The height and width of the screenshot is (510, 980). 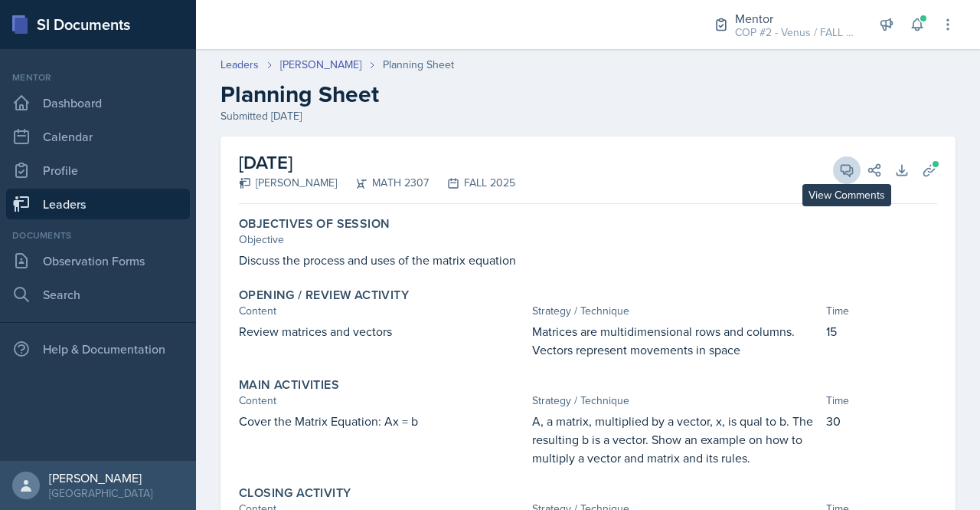 I want to click on div: COP #2 - Venus / FALL 2025, so click(x=796, y=32).